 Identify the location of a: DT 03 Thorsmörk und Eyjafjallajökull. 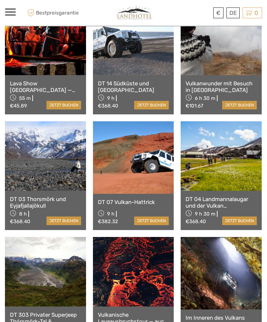
(45, 203).